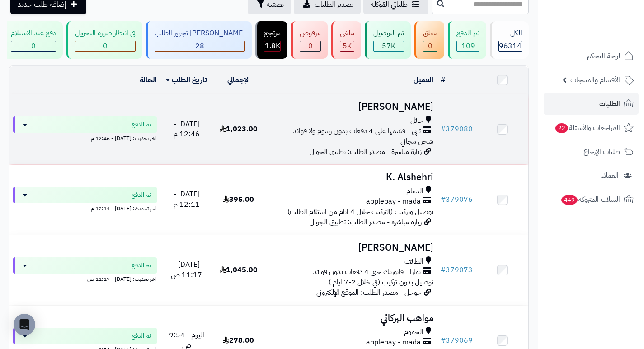  What do you see at coordinates (239, 270) in the screenshot?
I see `span: 1,045.00` at bounding box center [239, 270].